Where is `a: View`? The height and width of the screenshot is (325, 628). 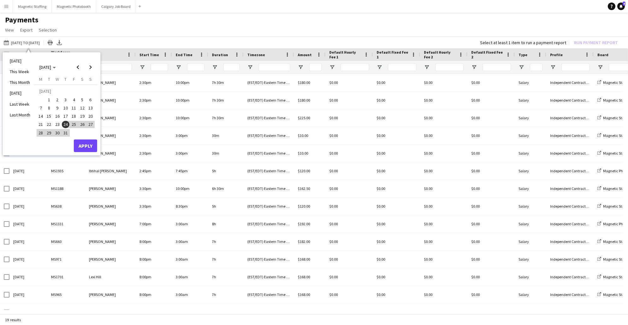 a: View is located at coordinates (9, 30).